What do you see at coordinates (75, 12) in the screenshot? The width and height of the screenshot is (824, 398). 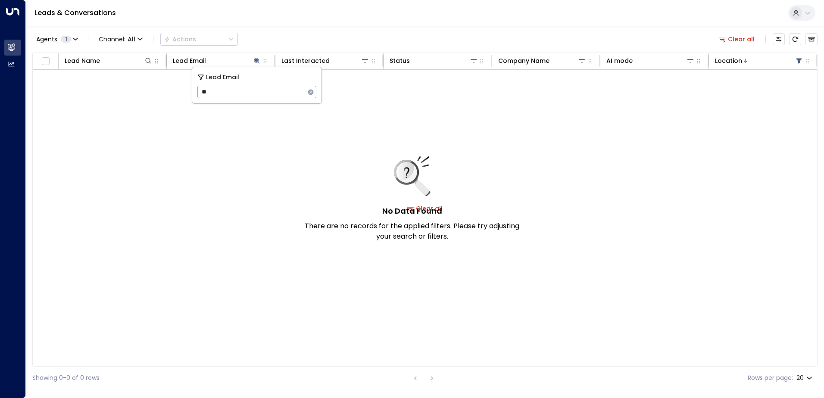 I see `a: Leads & Conversations` at bounding box center [75, 12].